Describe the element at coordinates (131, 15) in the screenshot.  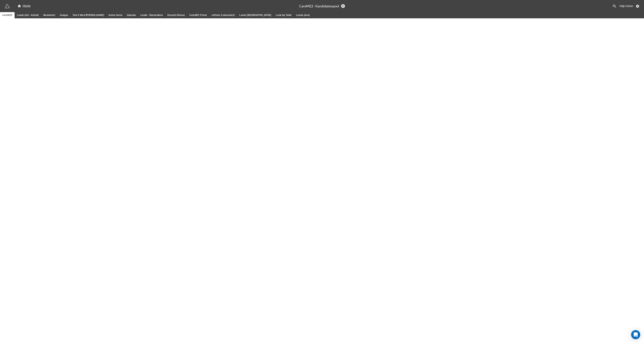
I see `span: Uploads` at that location.